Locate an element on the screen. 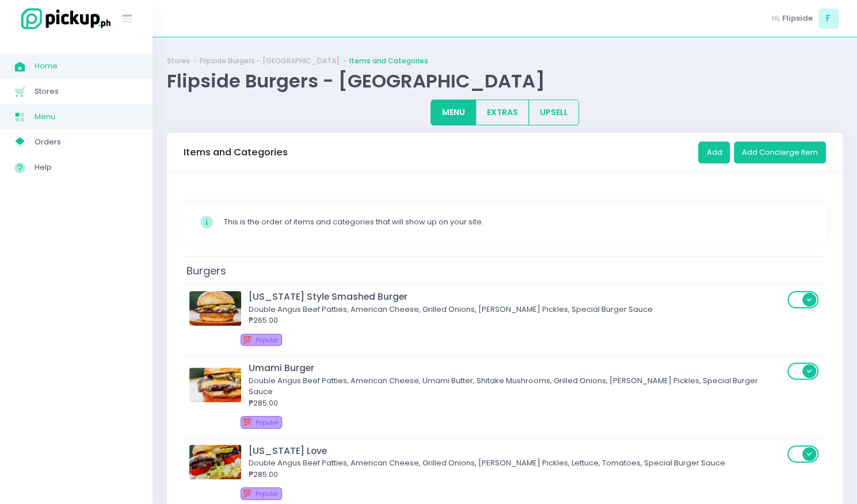  div: Double Angus Beef Patties, American Cheese, Umami Butter, Shitake Mushrooms, Grilled Onions, [PER... is located at coordinates (516, 386).